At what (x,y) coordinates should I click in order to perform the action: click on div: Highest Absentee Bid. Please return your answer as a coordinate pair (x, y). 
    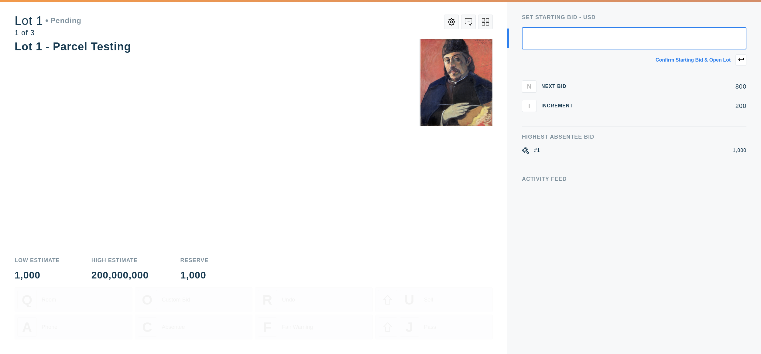
    Looking at the image, I should click on (634, 137).